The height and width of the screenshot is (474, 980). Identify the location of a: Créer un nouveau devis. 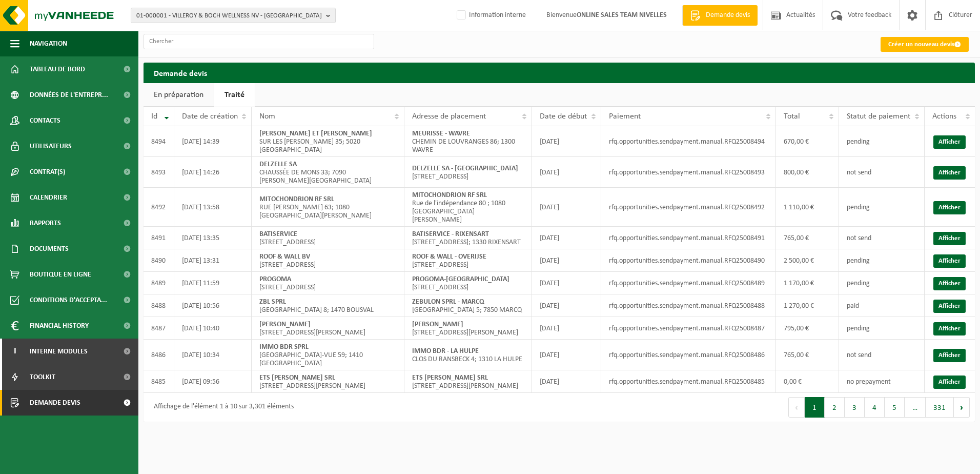
(924, 44).